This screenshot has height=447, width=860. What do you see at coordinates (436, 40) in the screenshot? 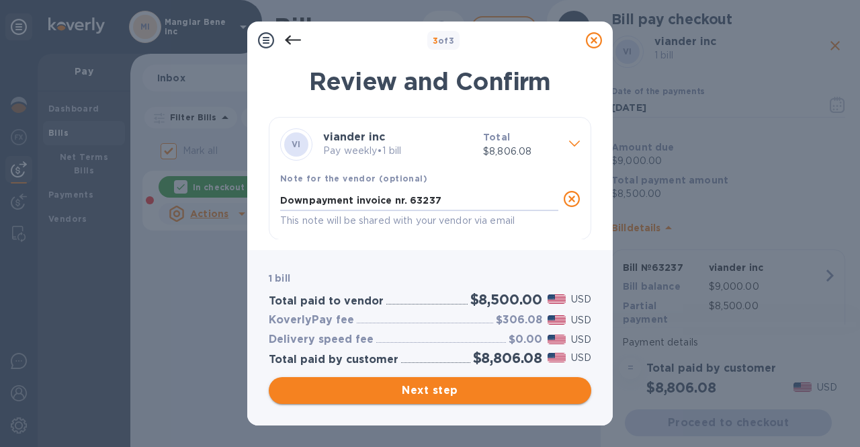
I see `span: 3` at bounding box center [436, 40].